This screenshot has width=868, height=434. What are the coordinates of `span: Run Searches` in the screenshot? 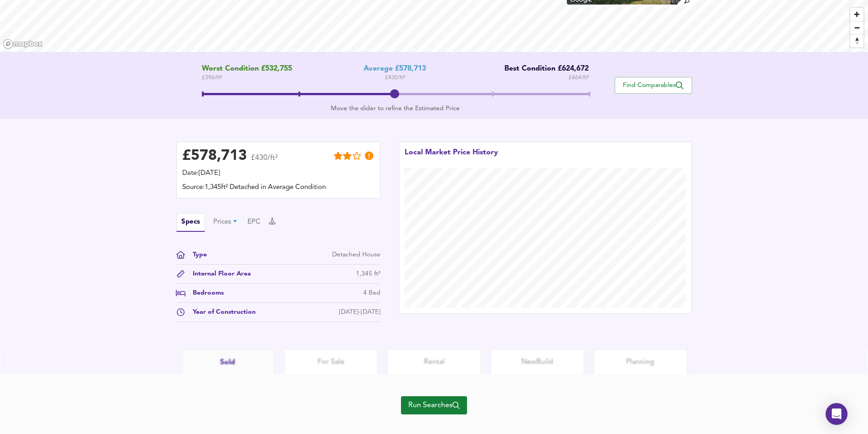 It's located at (433, 405).